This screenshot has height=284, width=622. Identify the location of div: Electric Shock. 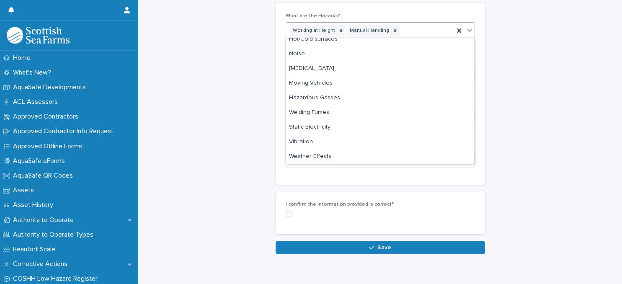
(380, 69).